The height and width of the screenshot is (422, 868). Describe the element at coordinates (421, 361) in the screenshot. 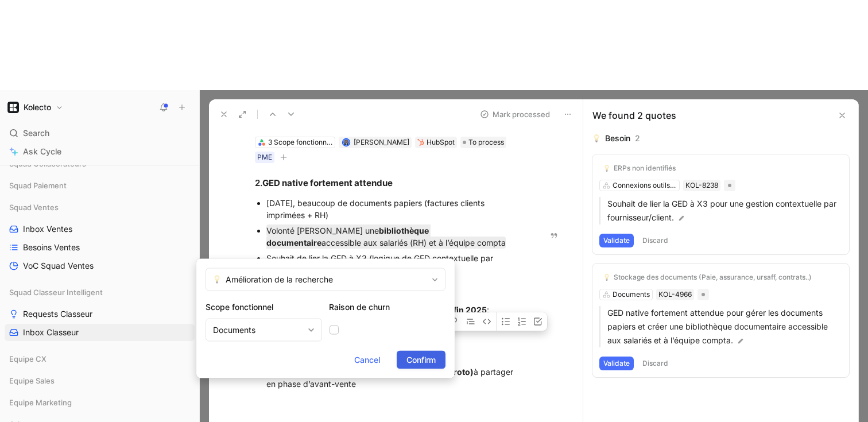

I see `span: Confirm` at that location.